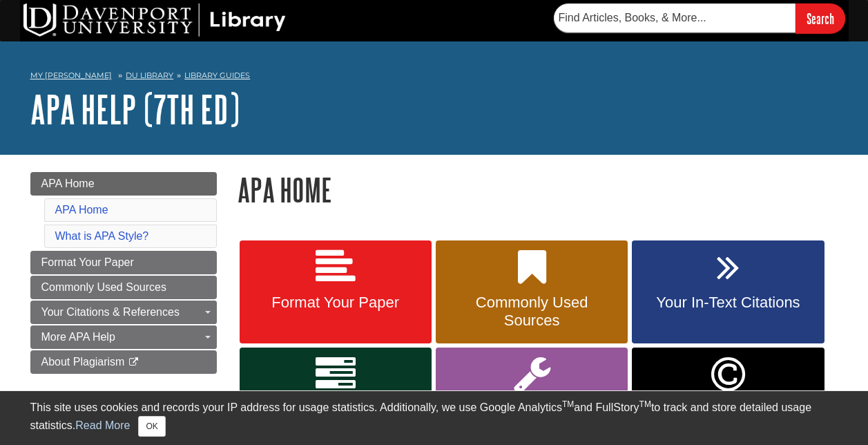 The height and width of the screenshot is (445, 868). I want to click on a: APA Help (7th Ed), so click(134, 109).